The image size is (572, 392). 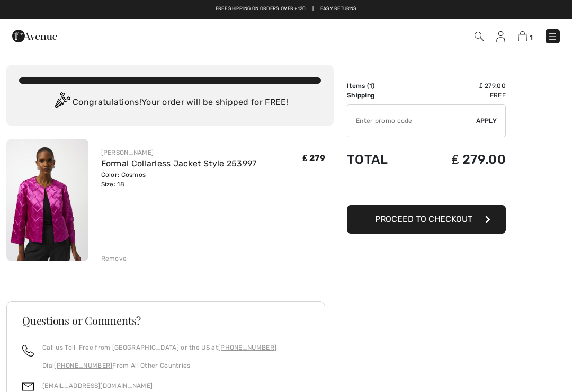 What do you see at coordinates (28, 351) in the screenshot?
I see `img: call` at bounding box center [28, 351].